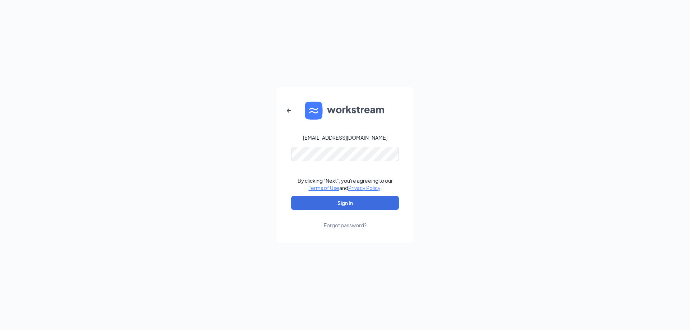  I want to click on img: WS logo and Workstream text, so click(345, 111).